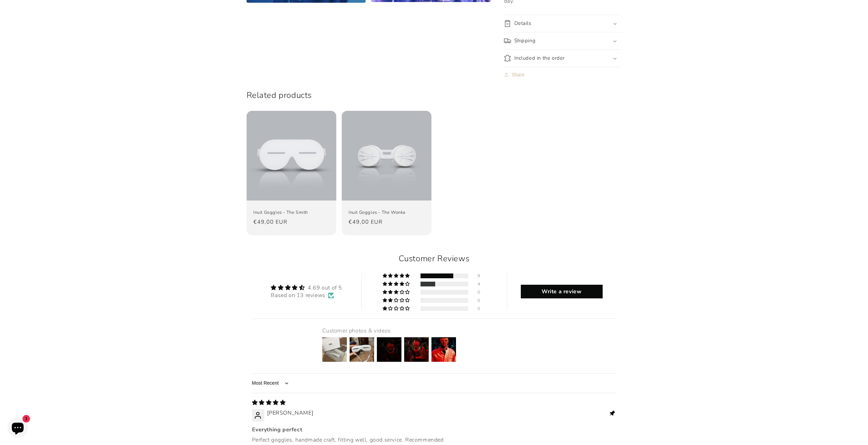  What do you see at coordinates (331, 295) in the screenshot?
I see `img: Verified Checkmark` at bounding box center [331, 295].